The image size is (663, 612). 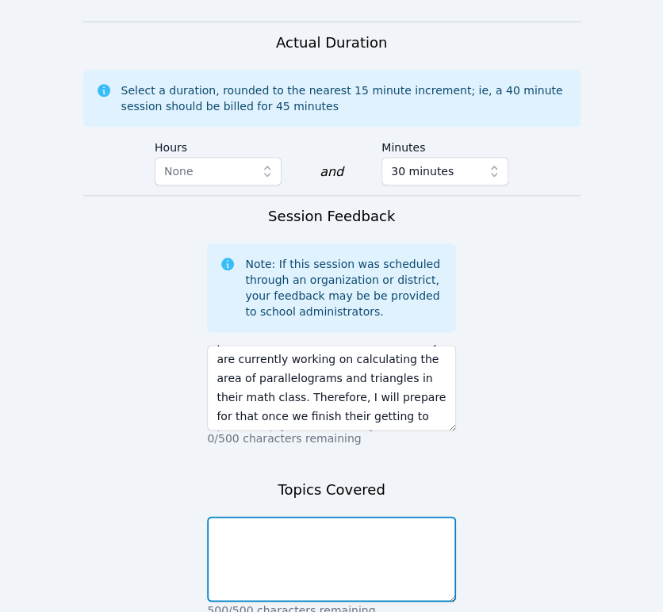 What do you see at coordinates (344, 288) in the screenshot?
I see `div: Note: If this session was scheduled through an organization or district, your feedback may be be ...` at bounding box center [344, 288].